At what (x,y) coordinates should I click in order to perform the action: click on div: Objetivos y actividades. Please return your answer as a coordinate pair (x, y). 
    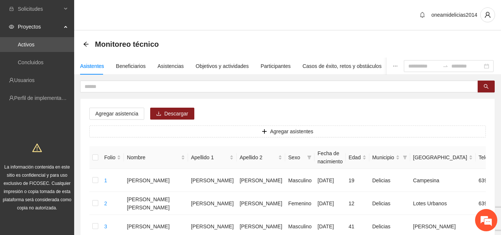
    Looking at the image, I should click on (222, 66).